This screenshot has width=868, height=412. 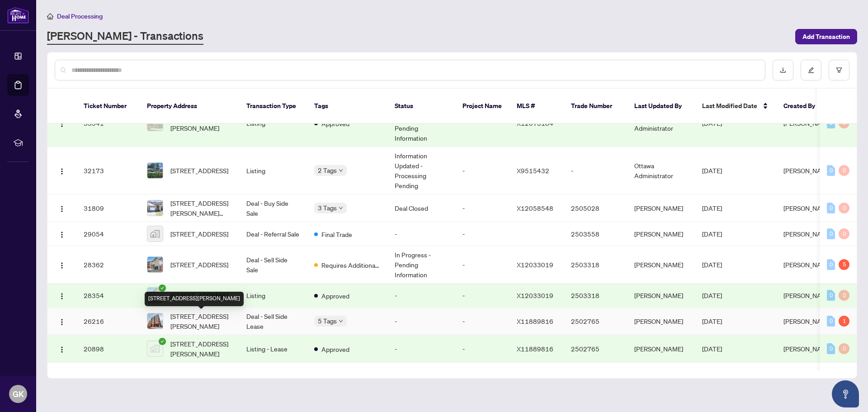 I want to click on td: 26216, so click(x=108, y=321).